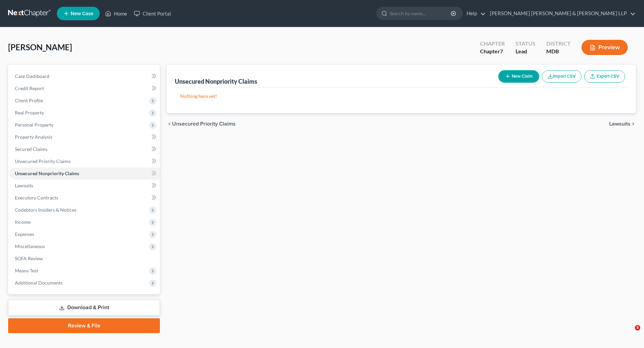 This screenshot has height=348, width=644. Describe the element at coordinates (501, 51) in the screenshot. I see `span: 7` at that location.